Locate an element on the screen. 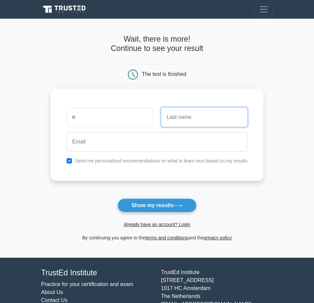 This screenshot has width=314, height=303. input: Email is located at coordinates (157, 142).